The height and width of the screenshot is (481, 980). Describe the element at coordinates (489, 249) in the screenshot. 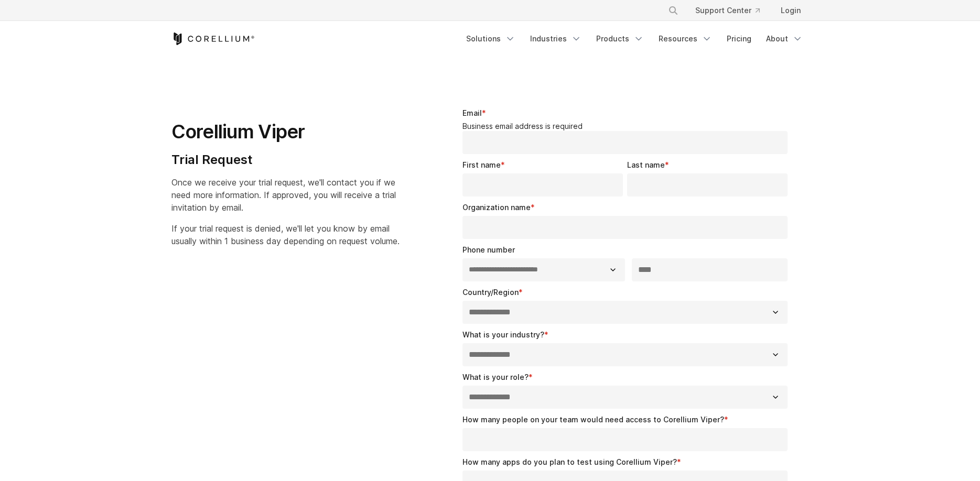

I see `span: Phone number` at that location.